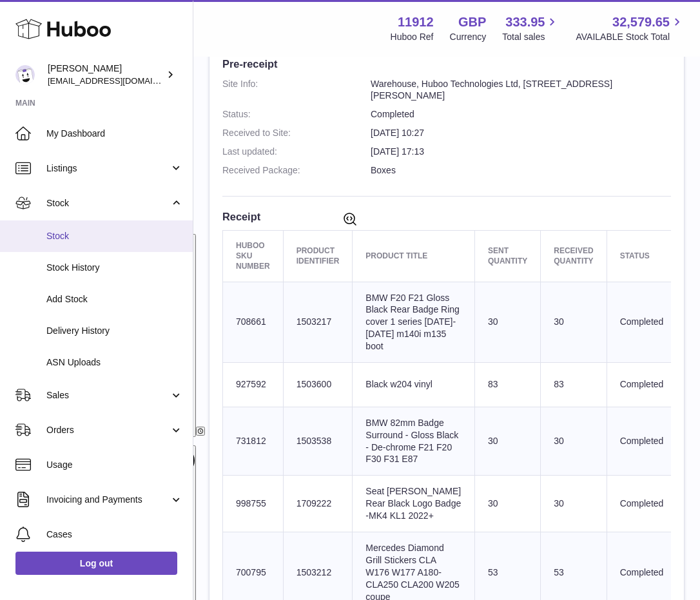 The width and height of the screenshot is (700, 600). I want to click on td: 708661, so click(253, 321).